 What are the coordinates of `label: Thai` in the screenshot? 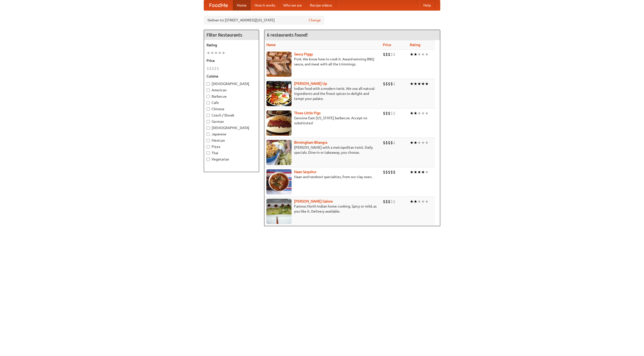 It's located at (232, 153).